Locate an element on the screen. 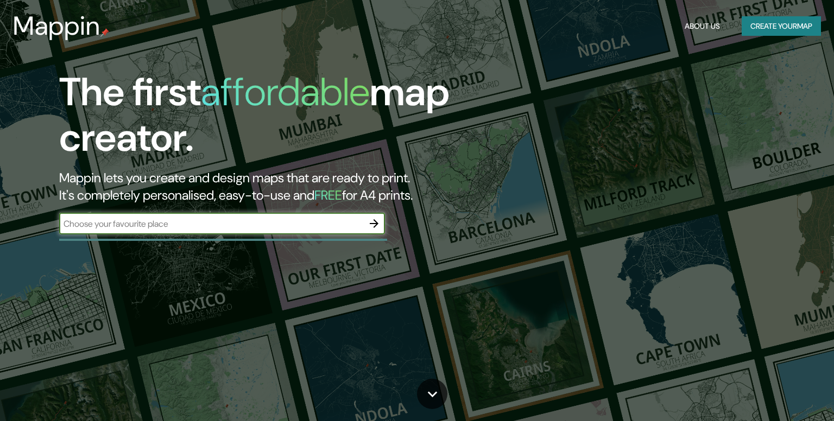 The image size is (834, 421). h5: FREE is located at coordinates (328, 195).